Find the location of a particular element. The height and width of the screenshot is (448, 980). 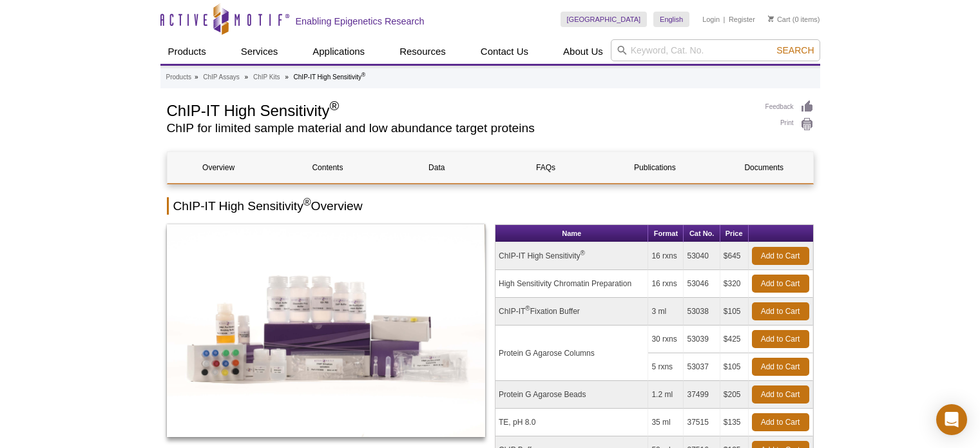

td: $320 is located at coordinates (735, 284).